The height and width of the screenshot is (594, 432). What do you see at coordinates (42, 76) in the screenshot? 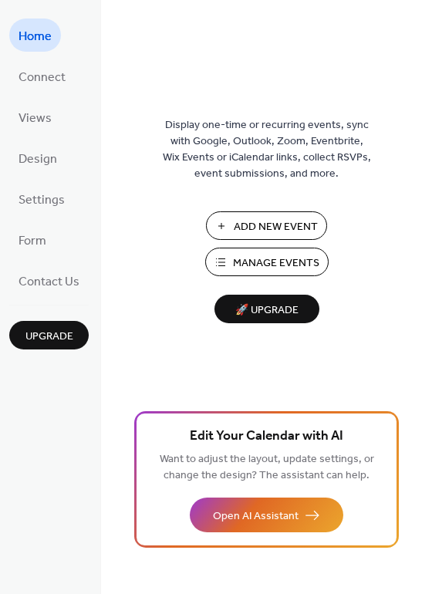
I see `a: Connect` at bounding box center [42, 76].